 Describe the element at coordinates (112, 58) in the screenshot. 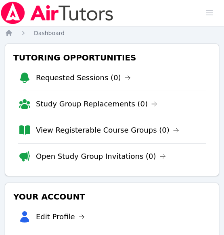

I see `h3: Tutoring Opportunities` at that location.